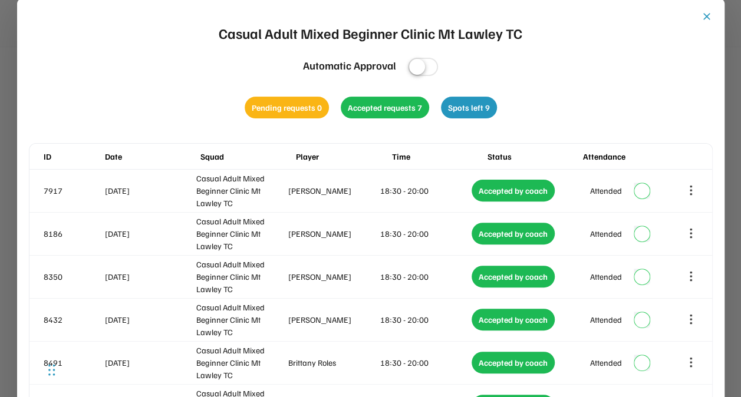 Image resolution: width=741 pixels, height=397 pixels. Describe the element at coordinates (73, 190) in the screenshot. I see `div: 7917` at that location.